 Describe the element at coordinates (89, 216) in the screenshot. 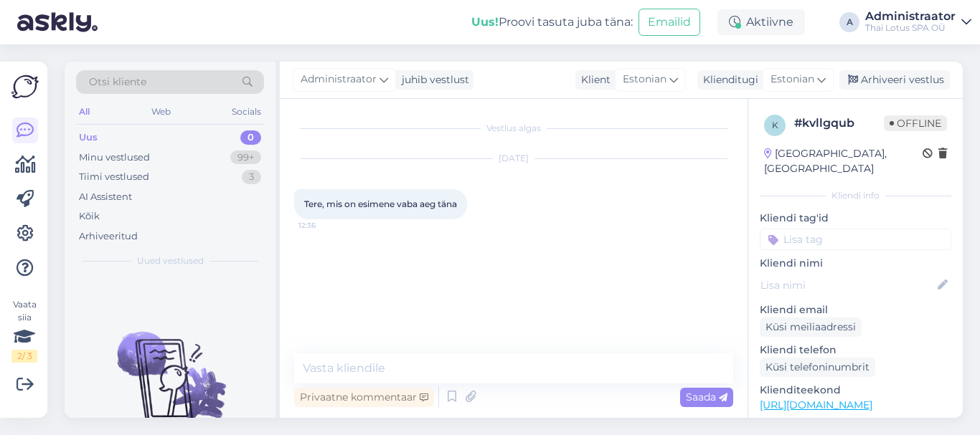

I see `div: Kõik` at that location.